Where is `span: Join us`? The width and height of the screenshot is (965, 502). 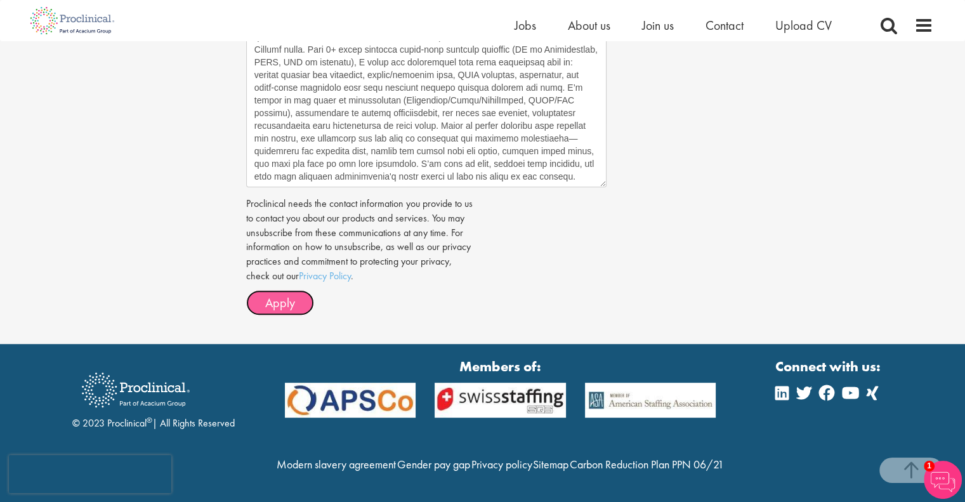
span: Join us is located at coordinates (658, 25).